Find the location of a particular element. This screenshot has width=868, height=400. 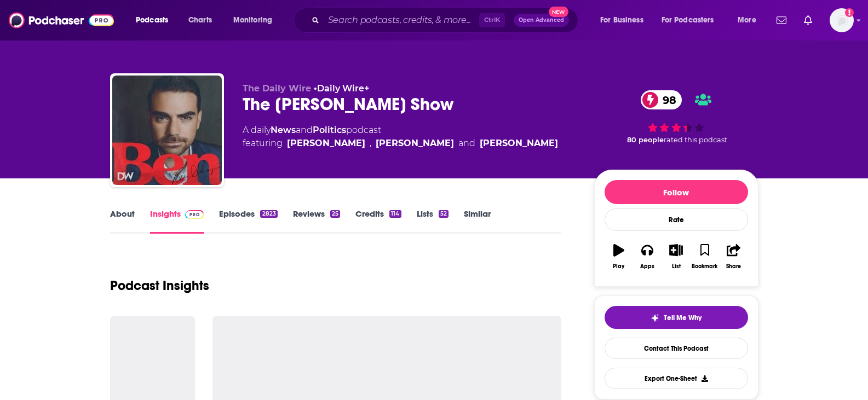

div: List is located at coordinates (676, 266).